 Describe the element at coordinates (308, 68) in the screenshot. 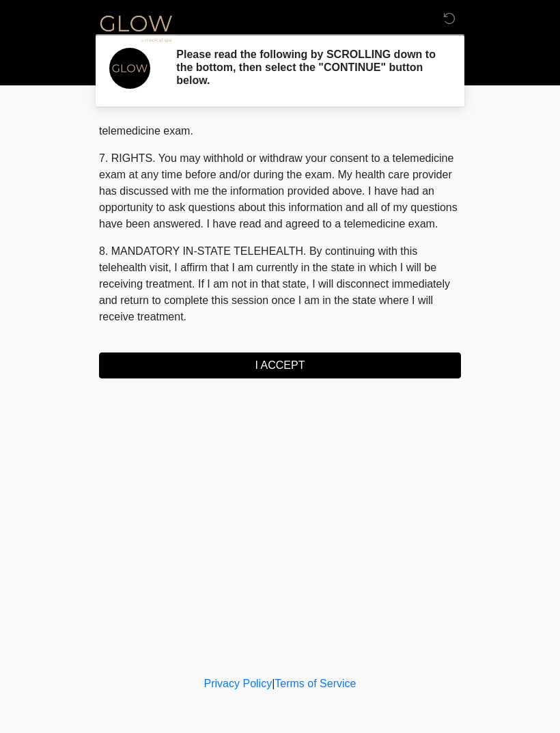

I see `h2: Please read the following by SCROLLING down to the bottom, then select the "CONTINUE" button below.` at that location.